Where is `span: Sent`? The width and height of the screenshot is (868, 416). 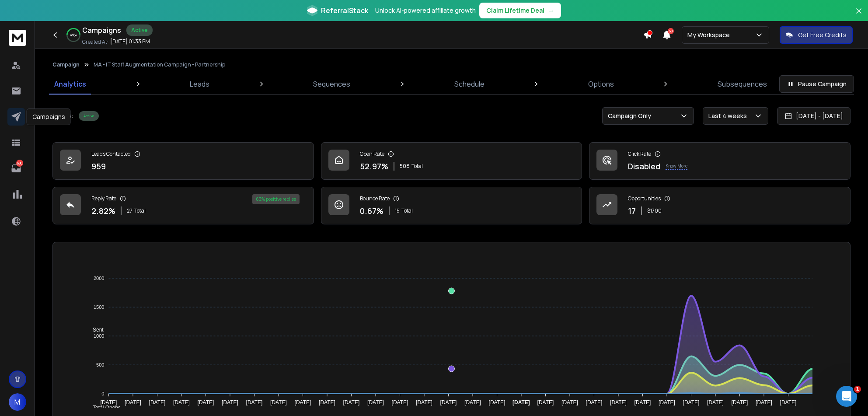 span: Sent is located at coordinates (95, 330).